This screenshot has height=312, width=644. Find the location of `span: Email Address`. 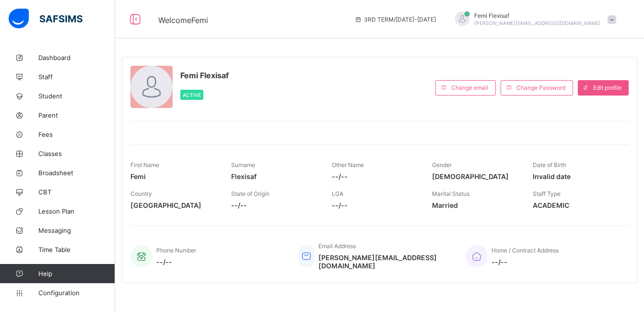

span: Email Address is located at coordinates (337, 245).